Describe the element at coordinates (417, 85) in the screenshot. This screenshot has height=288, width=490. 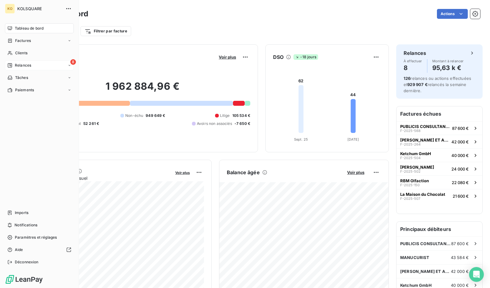
I see `span: 929 907 €` at that location.